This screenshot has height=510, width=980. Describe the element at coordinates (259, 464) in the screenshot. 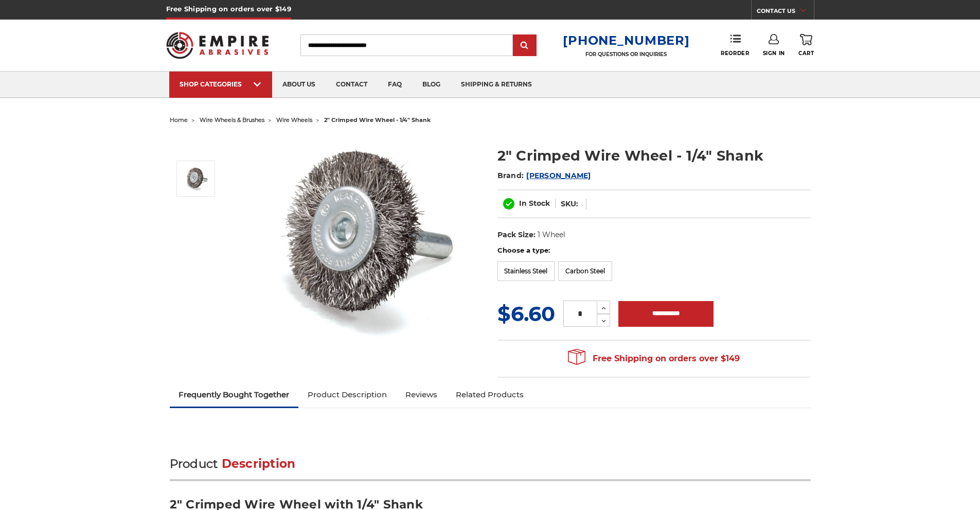

I see `span: Description` at that location.